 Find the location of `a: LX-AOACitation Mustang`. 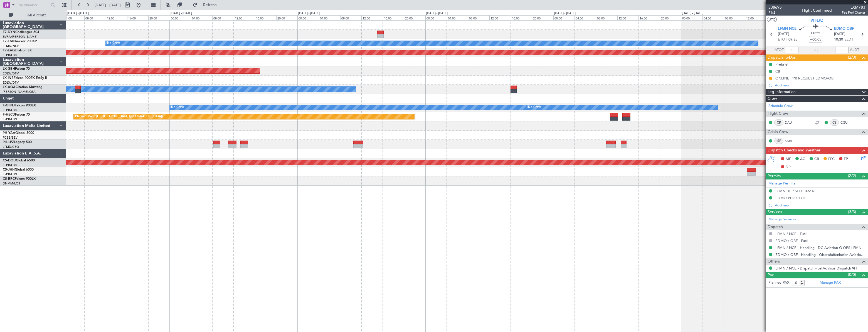

a: LX-AOACitation Mustang is located at coordinates (22, 87).